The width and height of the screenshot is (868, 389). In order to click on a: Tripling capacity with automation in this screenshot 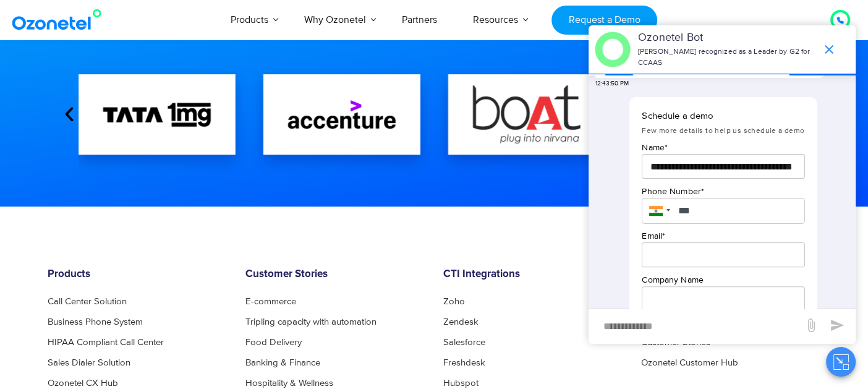, I will do `click(311, 322)`.